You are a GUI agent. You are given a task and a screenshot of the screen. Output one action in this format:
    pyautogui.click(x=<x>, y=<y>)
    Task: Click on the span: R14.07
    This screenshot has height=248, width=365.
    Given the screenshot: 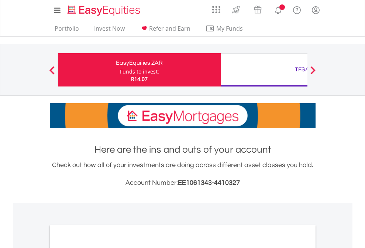 What is the action you would take?
    pyautogui.click(x=139, y=79)
    